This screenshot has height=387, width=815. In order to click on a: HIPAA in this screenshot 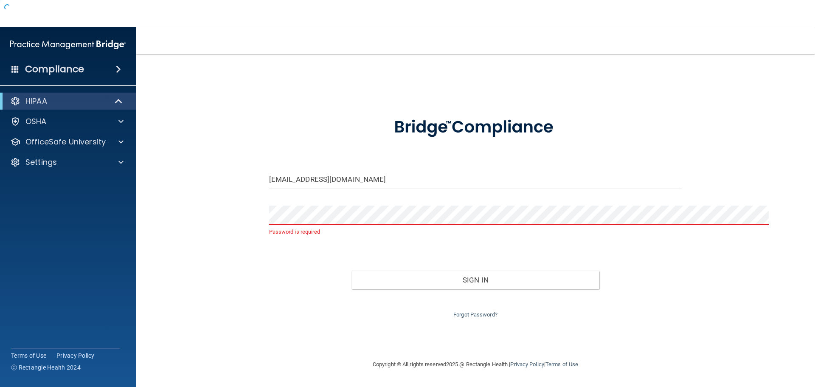, I will do `click(67, 101)`.